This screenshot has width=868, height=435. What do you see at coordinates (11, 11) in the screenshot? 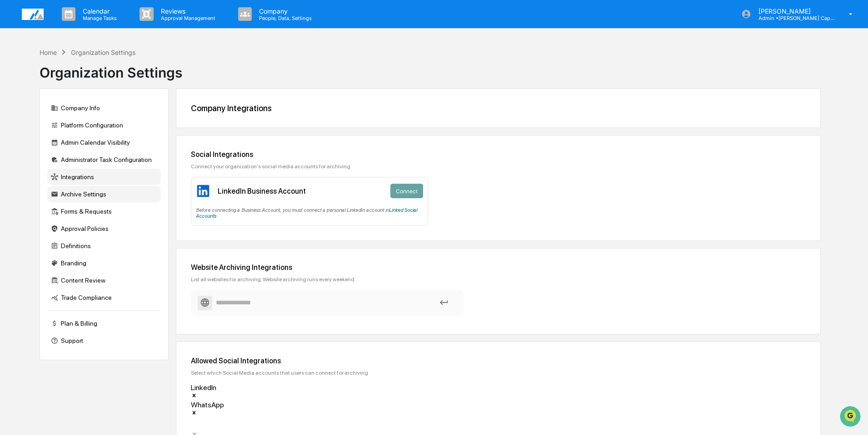
I see `img: f2157a4c-a0d3-4daa-907e-bb6f0de503a5-1751232295721` at bounding box center [11, 11].